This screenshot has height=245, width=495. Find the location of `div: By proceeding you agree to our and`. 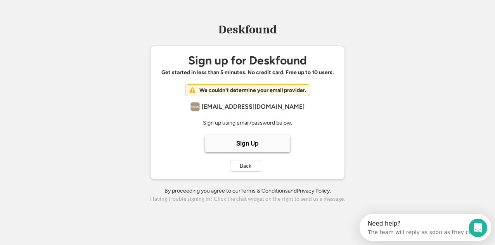

div: By proceeding you agree to our and is located at coordinates (248, 191).